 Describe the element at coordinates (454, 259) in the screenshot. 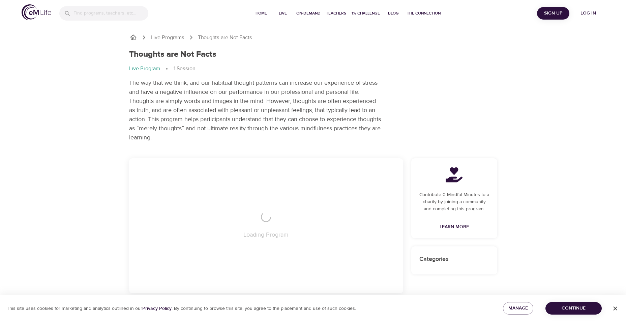

I see `p: Categories` at that location.